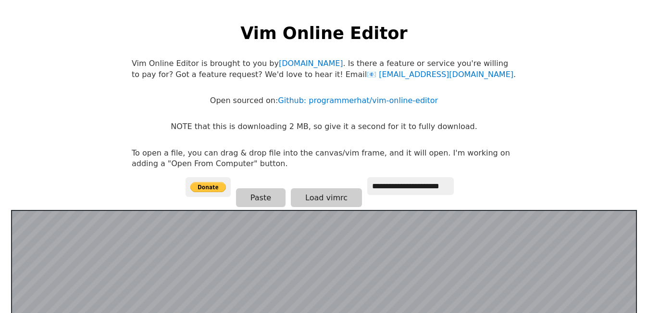 This screenshot has width=648, height=313. Describe the element at coordinates (324, 158) in the screenshot. I see `p: To open a file, you can drag & drop file into the canvas/vim frame, and it will open. I'm working...` at that location.